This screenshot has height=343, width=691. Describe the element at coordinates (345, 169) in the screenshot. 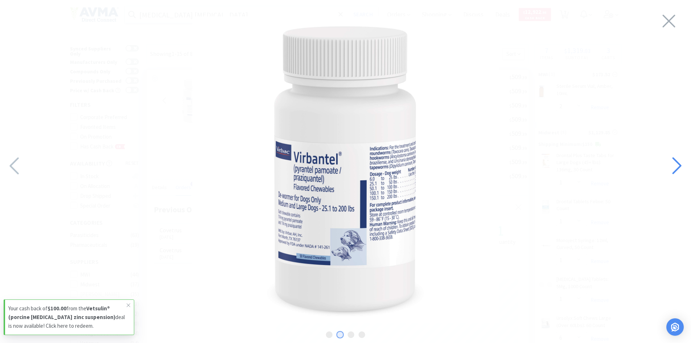

I see `img: cf8c000162e94b7688b2e02ab4278d25.jpg` at that location.